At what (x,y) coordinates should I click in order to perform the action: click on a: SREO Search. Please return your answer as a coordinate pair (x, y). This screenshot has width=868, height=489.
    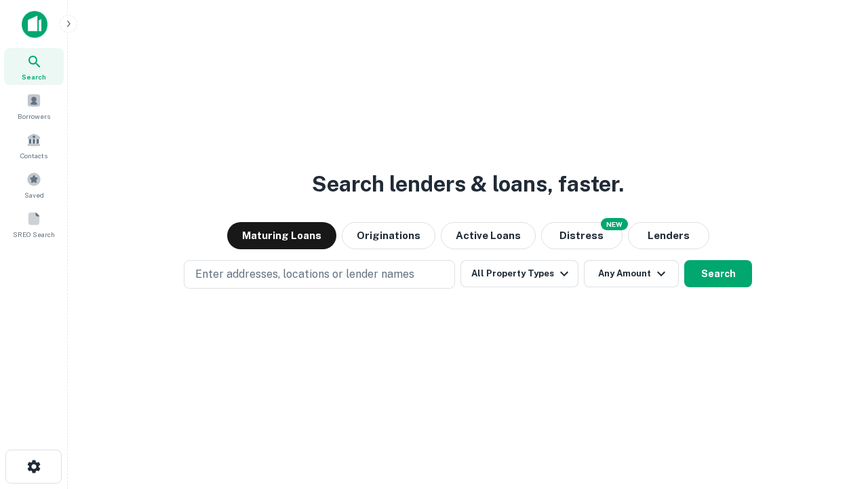
    Looking at the image, I should click on (34, 224).